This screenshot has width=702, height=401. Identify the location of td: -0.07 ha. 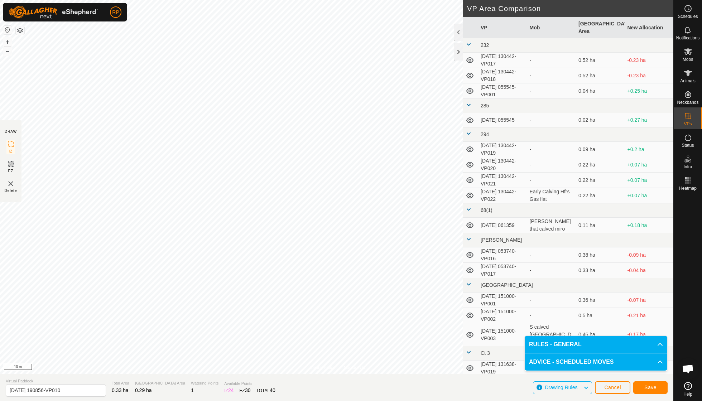
(649, 300).